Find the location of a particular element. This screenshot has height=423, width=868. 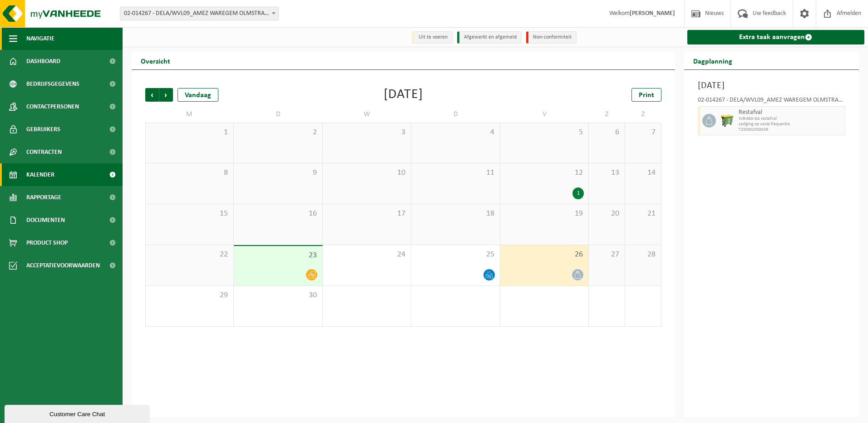

div: Customer Care Chat is located at coordinates (73, 11).